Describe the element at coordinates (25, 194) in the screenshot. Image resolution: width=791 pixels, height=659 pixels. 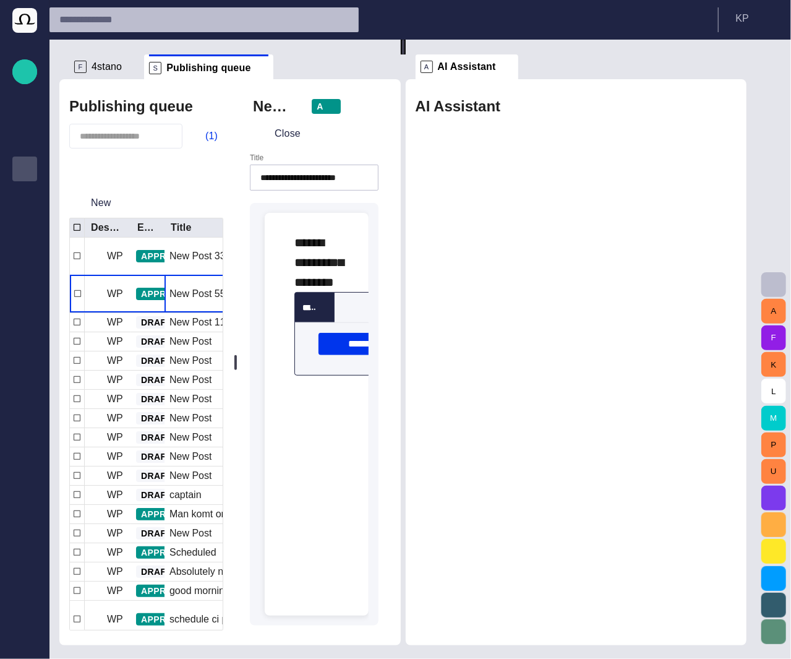
I see `span: Publishing queue KKK` at that location.